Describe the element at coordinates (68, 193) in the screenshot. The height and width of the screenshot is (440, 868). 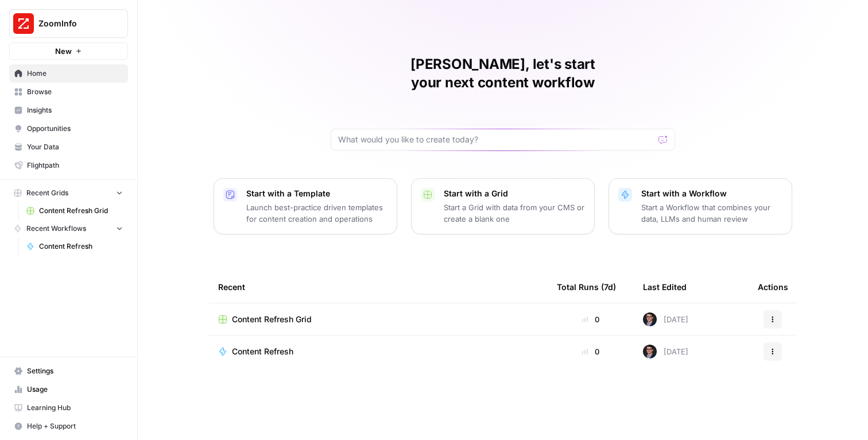
I see `button: Recent Grids` at that location.